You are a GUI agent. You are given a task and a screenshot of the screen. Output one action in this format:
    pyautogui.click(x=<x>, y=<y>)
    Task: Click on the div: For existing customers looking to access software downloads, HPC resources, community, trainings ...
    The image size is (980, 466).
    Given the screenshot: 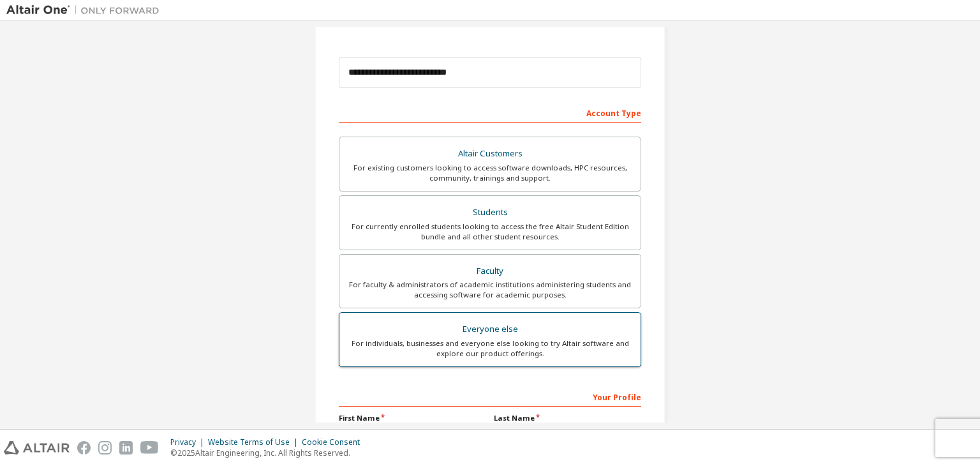 What is the action you would take?
    pyautogui.click(x=490, y=173)
    